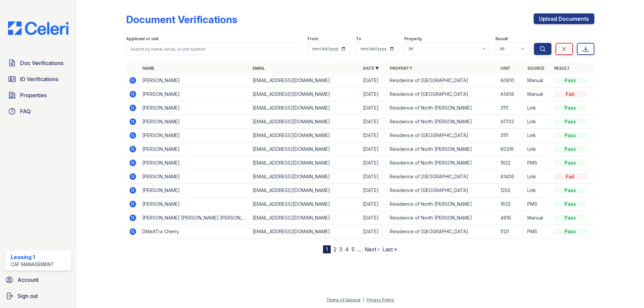 The width and height of the screenshot is (644, 308). I want to click on td: A0810, so click(511, 81).